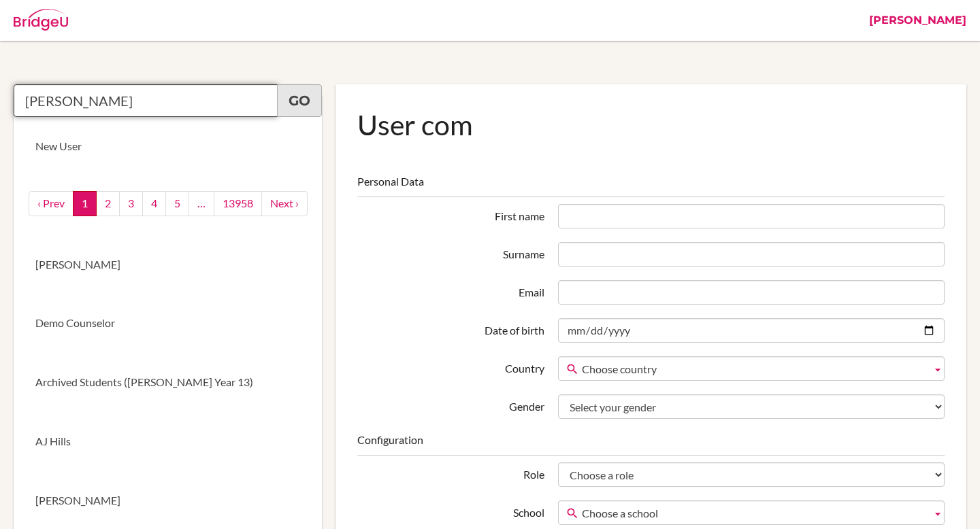 This screenshot has width=980, height=529. What do you see at coordinates (146, 101) in the screenshot?
I see `input: Quicksearch user` at bounding box center [146, 101].